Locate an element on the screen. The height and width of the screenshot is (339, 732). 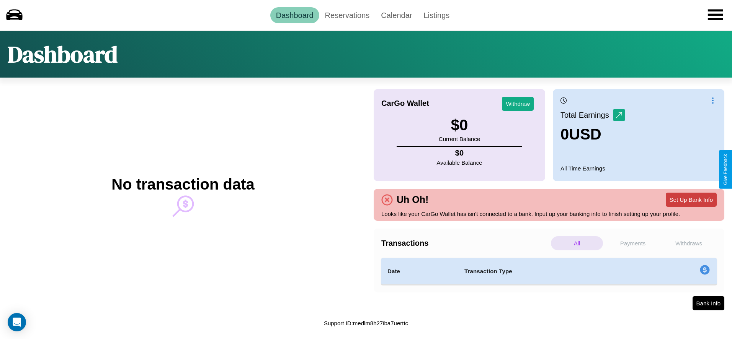
p: Withdraws is located at coordinates (689, 243).